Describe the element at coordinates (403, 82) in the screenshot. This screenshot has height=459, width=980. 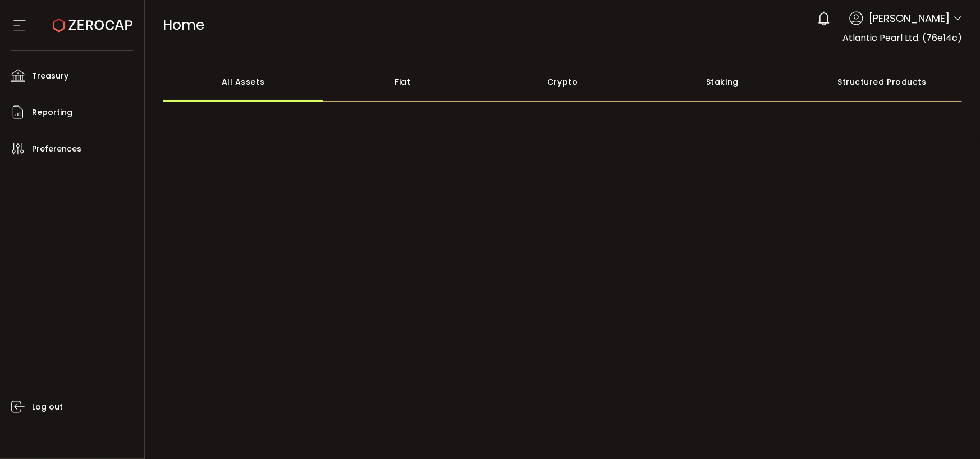
I see `div: Fiat` at that location.